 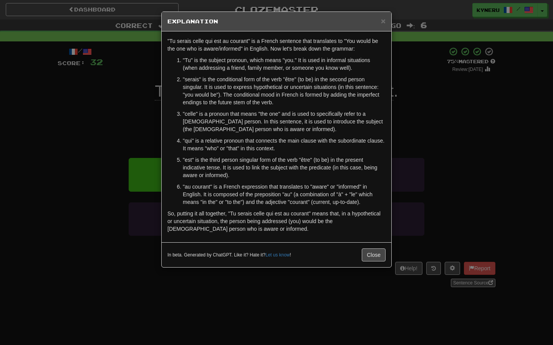 I want to click on p: "celle" is a pronoun that means "the one" and is used to specifically refer to a [DEMOGRAPHIC_DAT..., so click(x=284, y=122).